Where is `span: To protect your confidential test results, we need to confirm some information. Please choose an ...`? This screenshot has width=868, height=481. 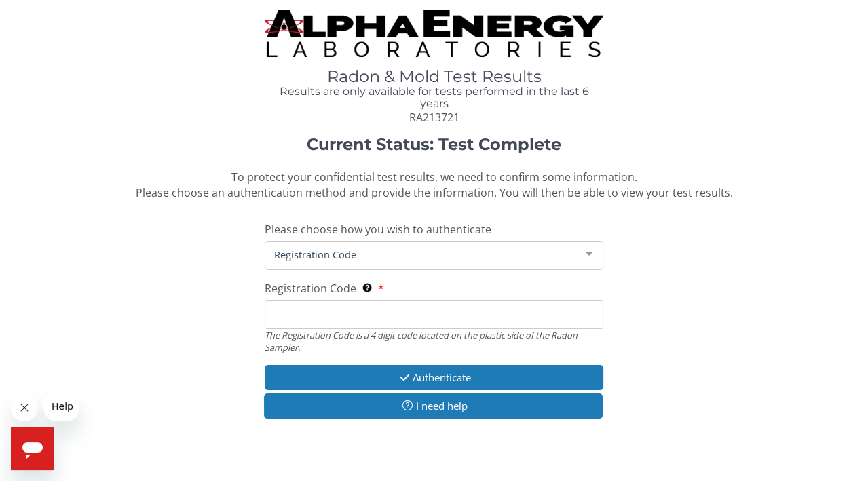
span: To protect your confidential test results, we need to confirm some information. Please choose an ... is located at coordinates (434, 184).